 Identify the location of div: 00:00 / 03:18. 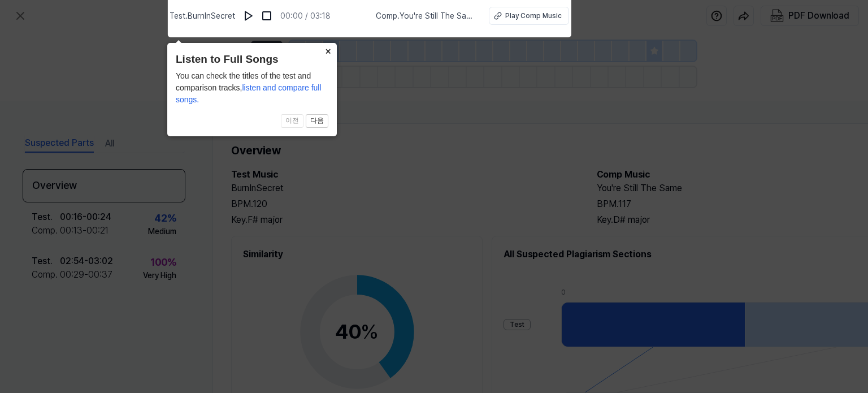
(305, 16).